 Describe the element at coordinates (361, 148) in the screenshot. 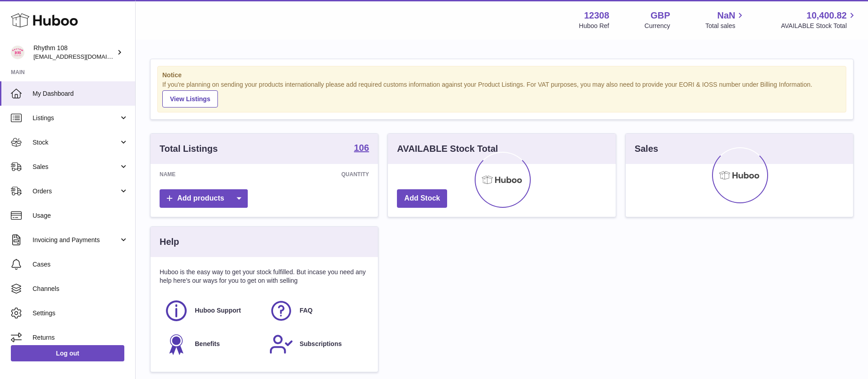

I see `a: 106` at that location.